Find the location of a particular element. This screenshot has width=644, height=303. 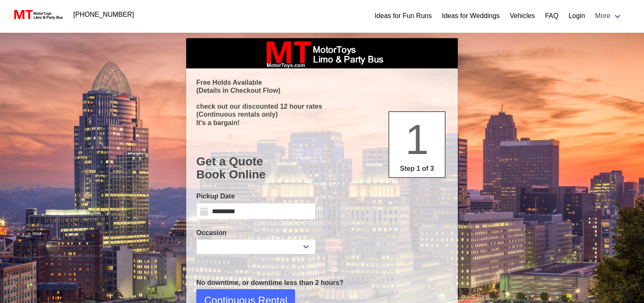

p: (Continuous rentals only) is located at coordinates (322, 114).